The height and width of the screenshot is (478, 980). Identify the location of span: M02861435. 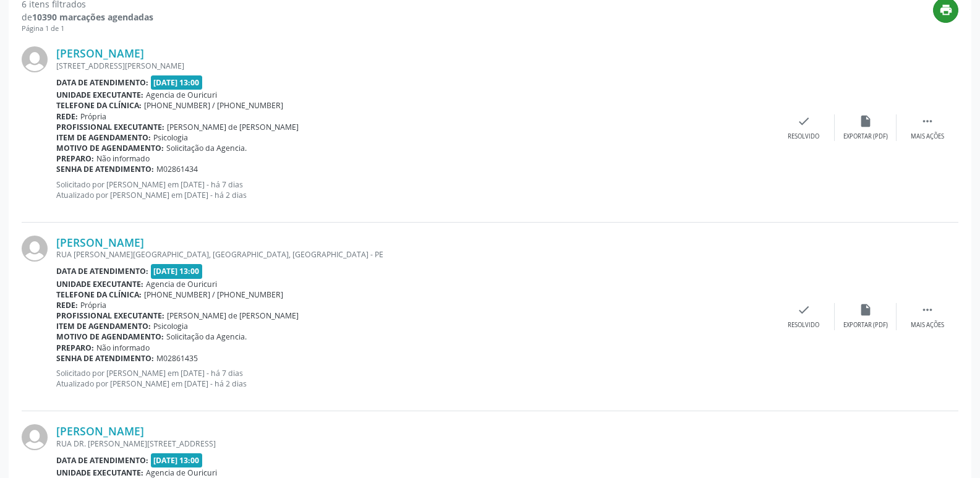
(177, 358).